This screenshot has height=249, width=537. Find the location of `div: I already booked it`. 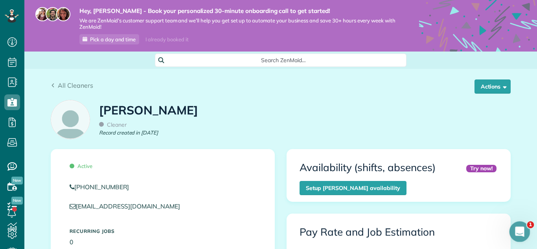

div: I already booked it is located at coordinates (167, 39).